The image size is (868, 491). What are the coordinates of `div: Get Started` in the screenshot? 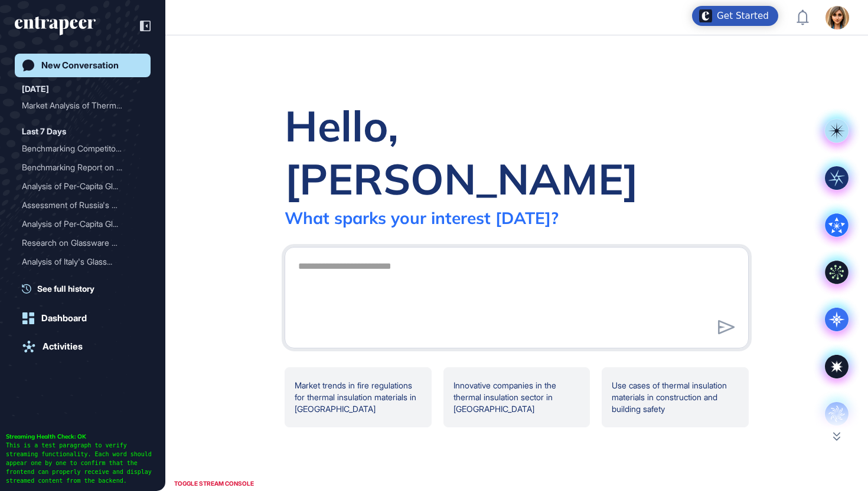 It's located at (743, 16).